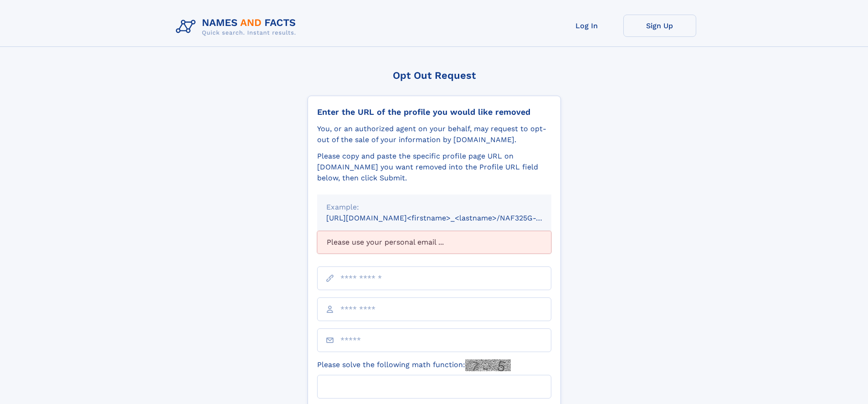  What do you see at coordinates (434, 134) in the screenshot?
I see `div: You, or an authorized agent on your behalf, may request to opt-out of the sale of your informatio...` at bounding box center [434, 134].